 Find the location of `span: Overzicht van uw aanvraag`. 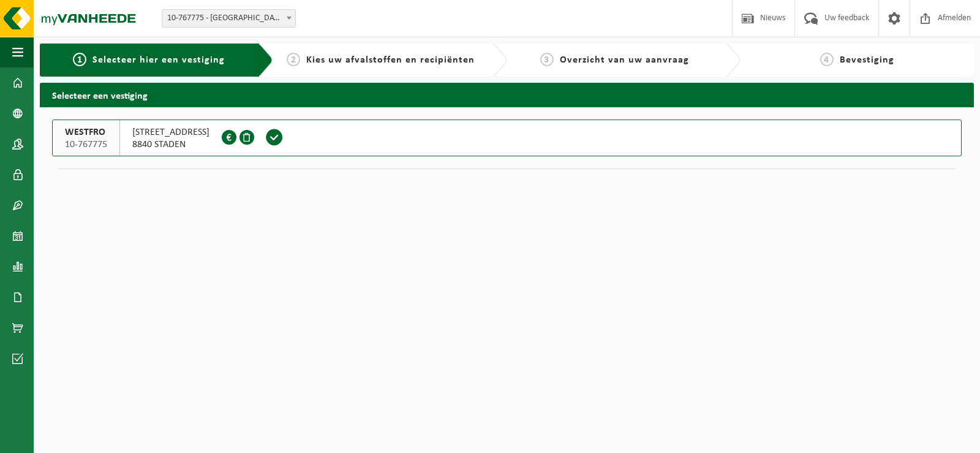

span: Overzicht van uw aanvraag is located at coordinates (624, 60).